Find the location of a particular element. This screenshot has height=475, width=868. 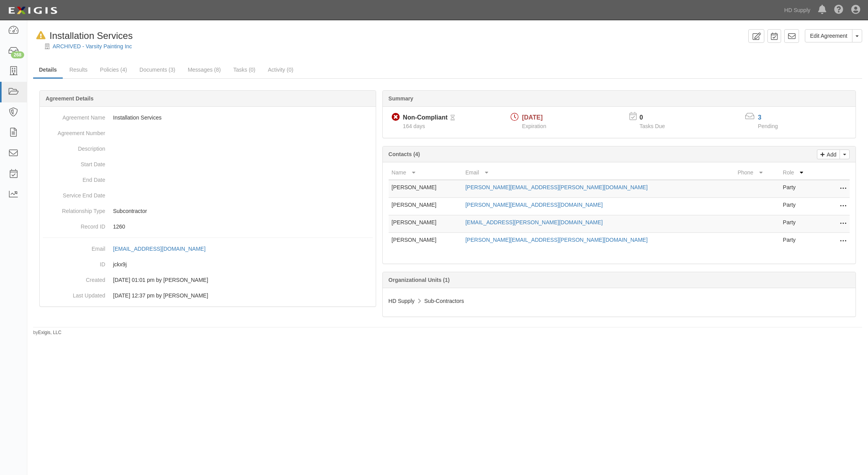

p: Add is located at coordinates (830, 154).